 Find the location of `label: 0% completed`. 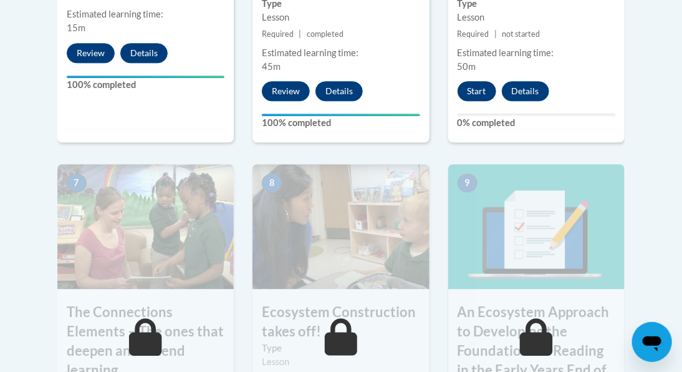

label: 0% completed is located at coordinates (536, 123).